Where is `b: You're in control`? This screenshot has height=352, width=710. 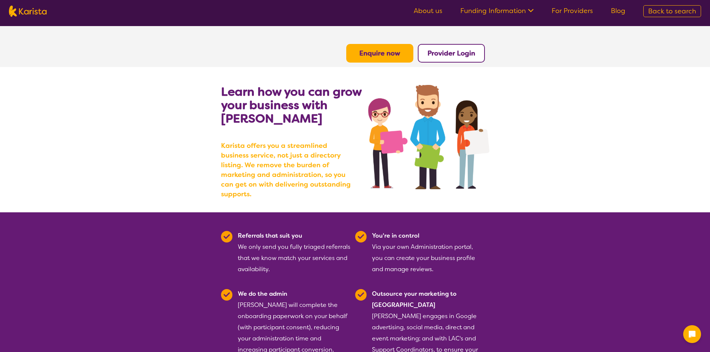
b: You're in control is located at coordinates (395, 235).